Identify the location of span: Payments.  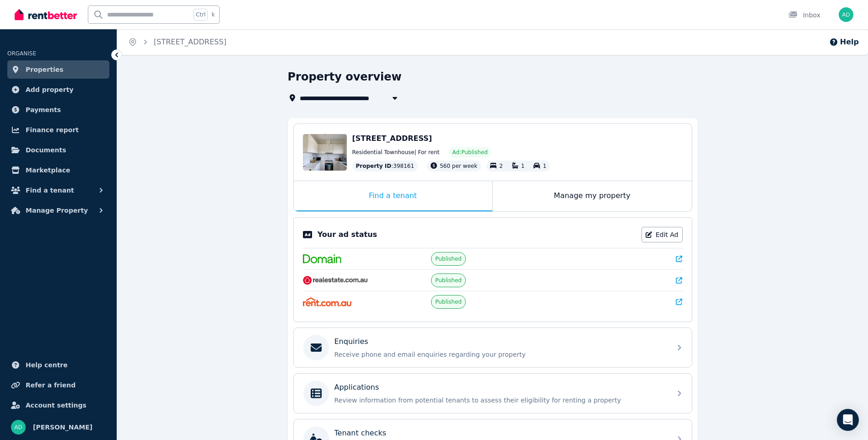
(43, 110).